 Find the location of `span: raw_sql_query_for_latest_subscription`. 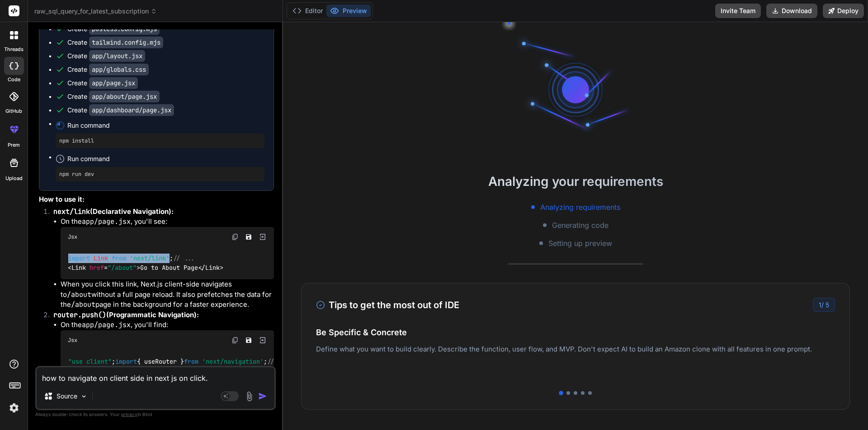

span: raw_sql_query_for_latest_subscription is located at coordinates (96, 12).